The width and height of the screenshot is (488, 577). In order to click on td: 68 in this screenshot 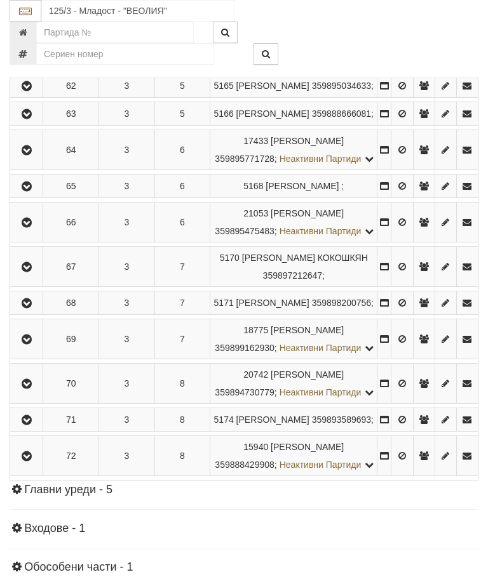, I will do `click(71, 303)`.